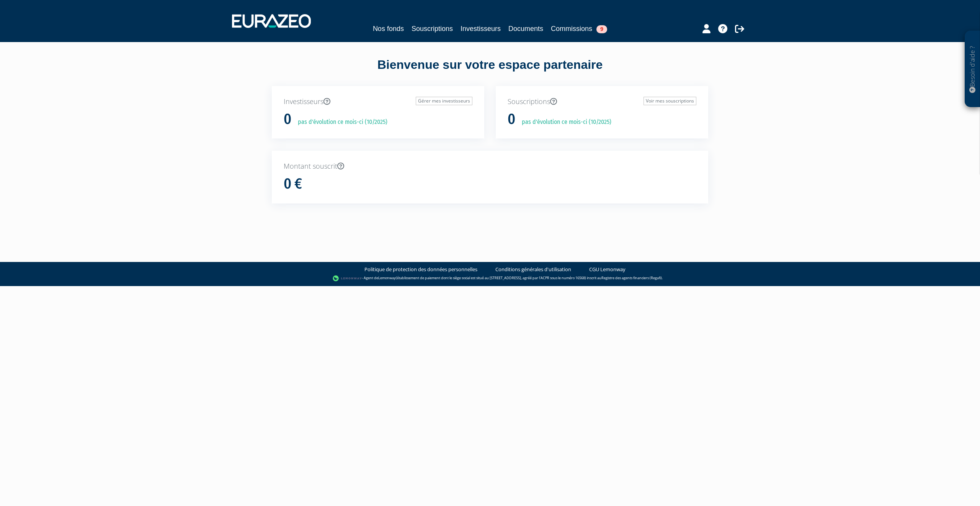  Describe the element at coordinates (670, 101) in the screenshot. I see `a: Voir mes souscriptions` at that location.